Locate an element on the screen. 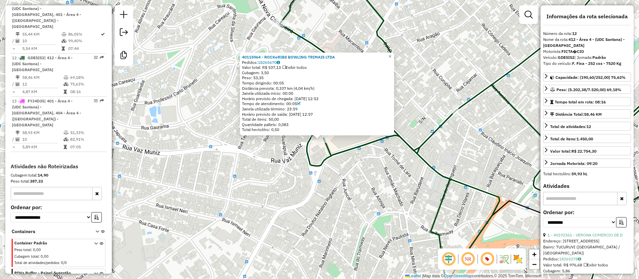 The height and width of the screenshot is (279, 639). a: Exportar sessão is located at coordinates (124, 33).